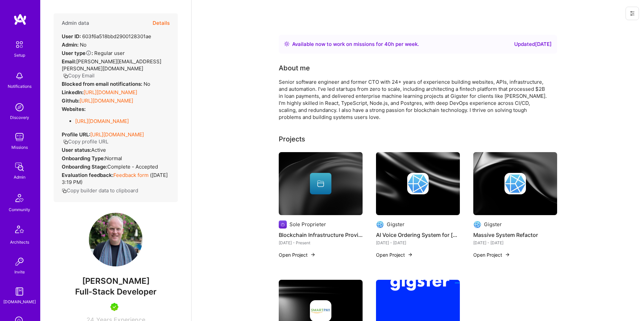 Image resolution: width=644 pixels, height=321 pixels. Describe the element at coordinates (19, 44) in the screenshot. I see `img: setup` at that location.